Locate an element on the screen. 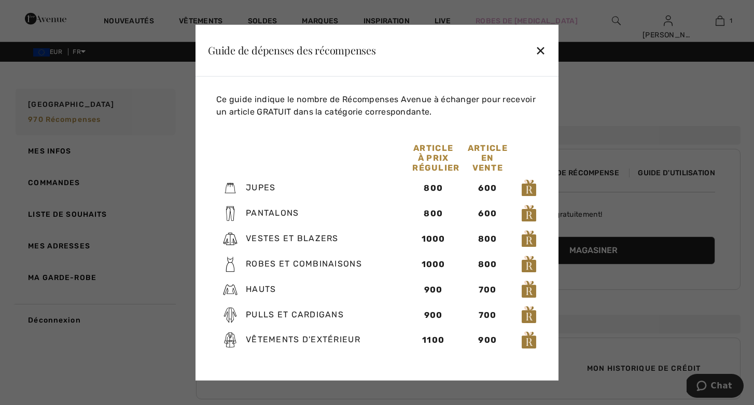  span: Robes et combinaisons is located at coordinates (304, 263).